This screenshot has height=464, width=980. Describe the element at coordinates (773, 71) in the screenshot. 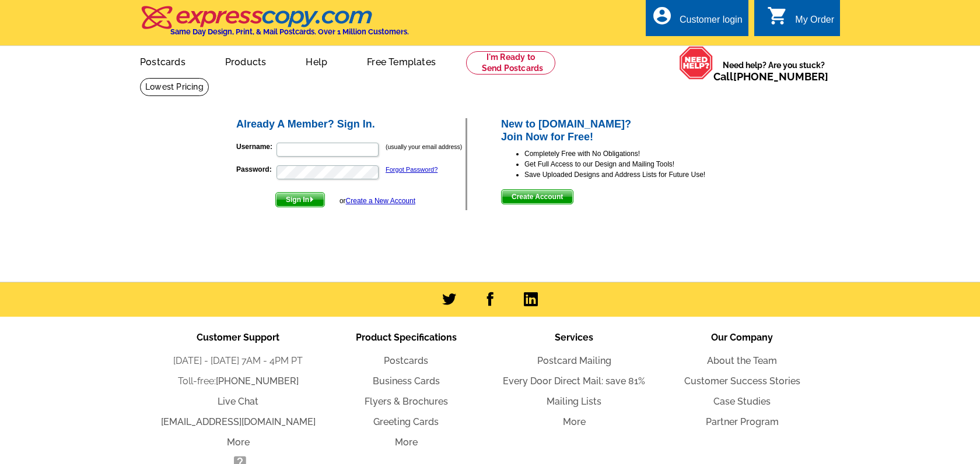

I see `span: Need help? Are you stuck?` at that location.